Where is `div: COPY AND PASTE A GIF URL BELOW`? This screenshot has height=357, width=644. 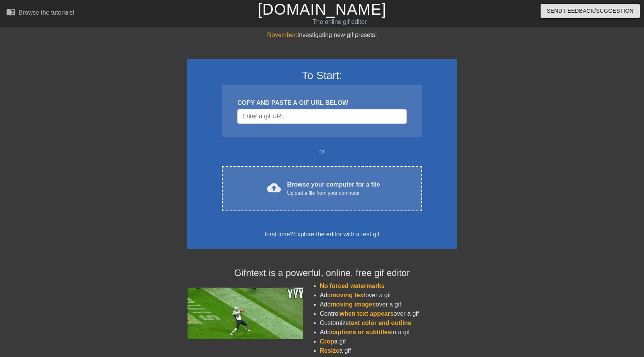
div: COPY AND PASTE A GIF URL BELOW is located at coordinates (322, 103).